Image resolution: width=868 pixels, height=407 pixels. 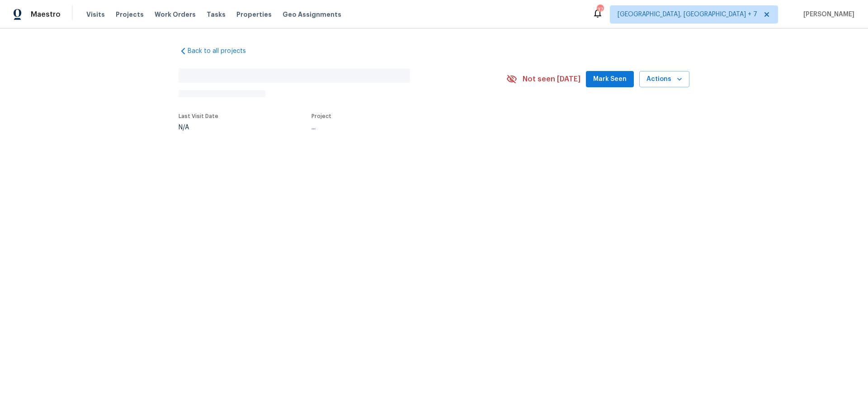 What do you see at coordinates (610, 79) in the screenshot?
I see `button: Mark Seen` at bounding box center [610, 79].